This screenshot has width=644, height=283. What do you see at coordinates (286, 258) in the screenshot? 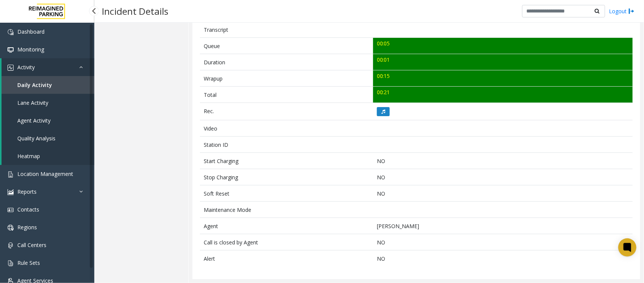
I see `td: Alert` at bounding box center [286, 258].